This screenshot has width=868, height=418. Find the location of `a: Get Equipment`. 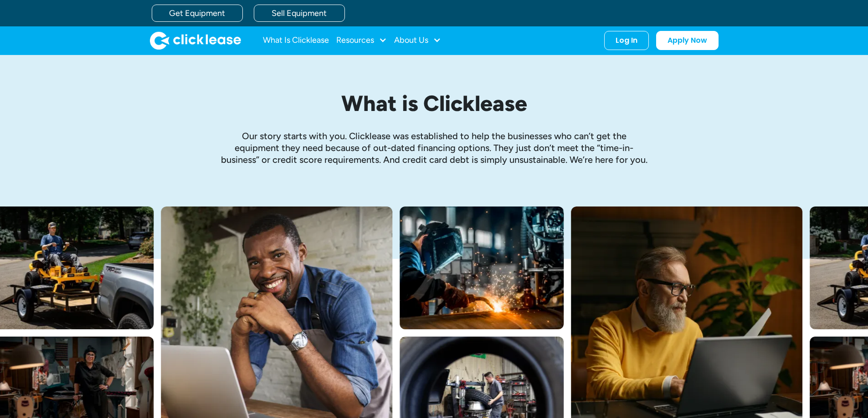

a: Get Equipment is located at coordinates (198, 14).